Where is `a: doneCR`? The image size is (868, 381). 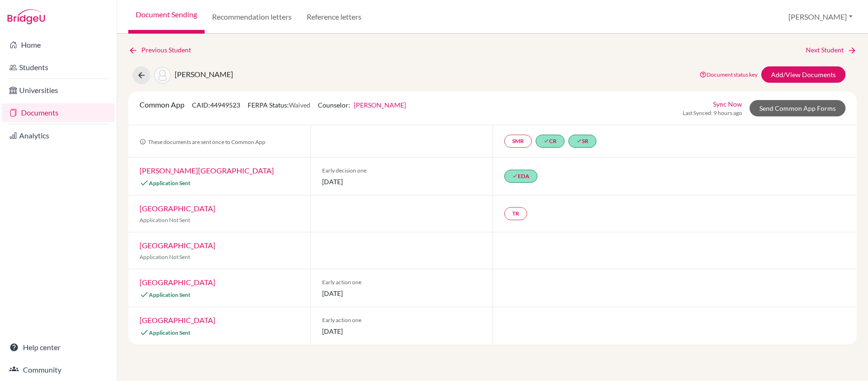 a: doneCR is located at coordinates (550, 141).